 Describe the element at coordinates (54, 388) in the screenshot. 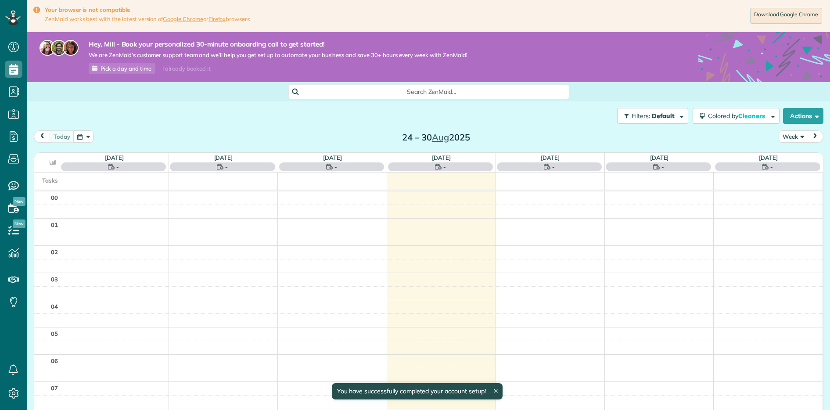

I see `span: 07` at that location.